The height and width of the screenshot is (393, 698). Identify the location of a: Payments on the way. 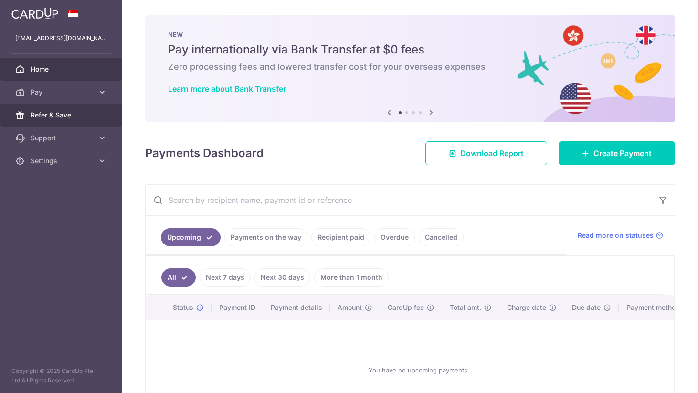
(266, 237).